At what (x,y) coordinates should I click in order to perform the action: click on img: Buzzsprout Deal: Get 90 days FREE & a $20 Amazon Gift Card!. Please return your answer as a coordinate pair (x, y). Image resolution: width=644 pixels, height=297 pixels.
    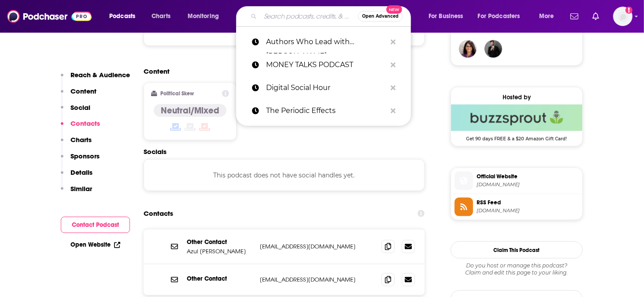
    Looking at the image, I should click on (517, 118).